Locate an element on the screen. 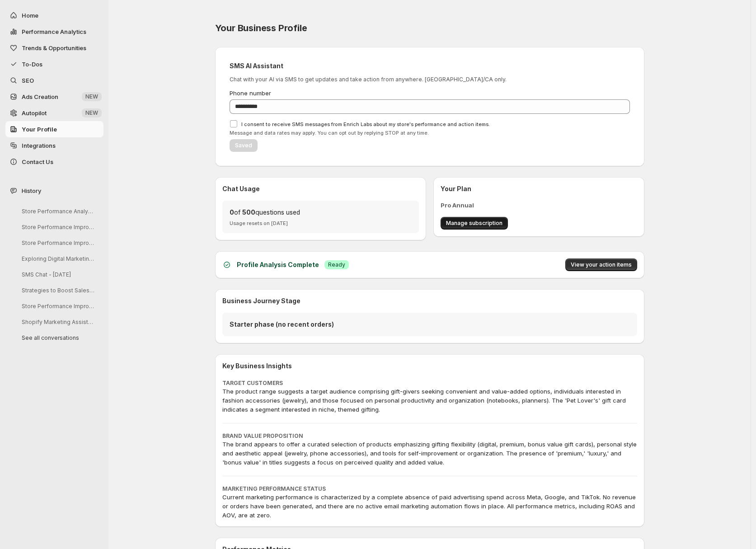 This screenshot has width=756, height=549. span: Integrations is located at coordinates (38, 145).